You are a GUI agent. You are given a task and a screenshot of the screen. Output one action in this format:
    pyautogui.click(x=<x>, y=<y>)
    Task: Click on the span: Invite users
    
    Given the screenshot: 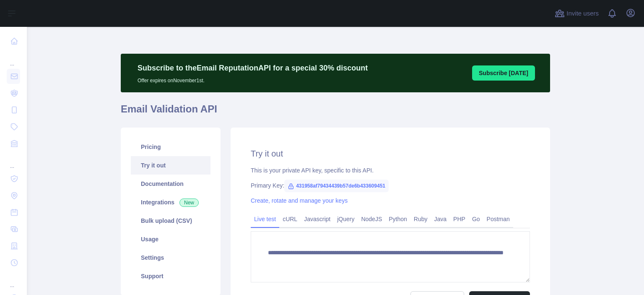 What is the action you would take?
    pyautogui.click(x=583, y=14)
    